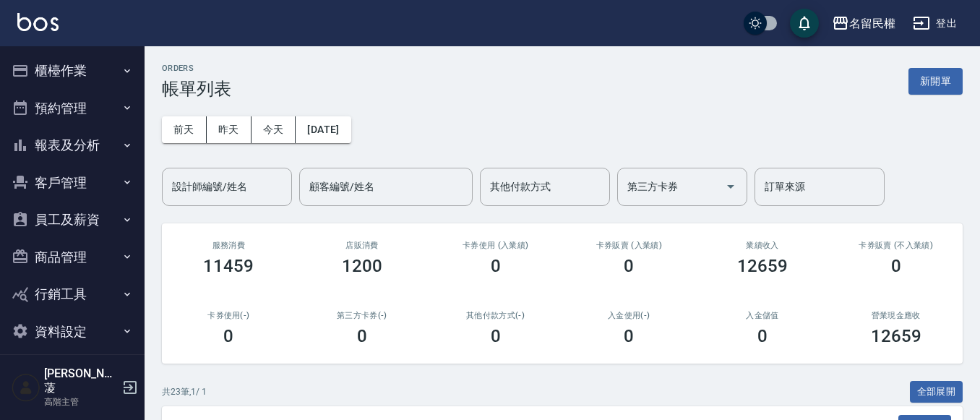 This screenshot has height=420, width=980. What do you see at coordinates (228, 266) in the screenshot?
I see `h3: 11459` at bounding box center [228, 266].